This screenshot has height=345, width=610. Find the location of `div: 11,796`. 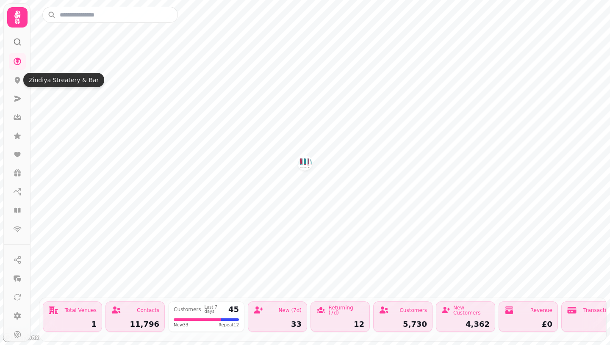

div: 11,796 is located at coordinates (135, 324).